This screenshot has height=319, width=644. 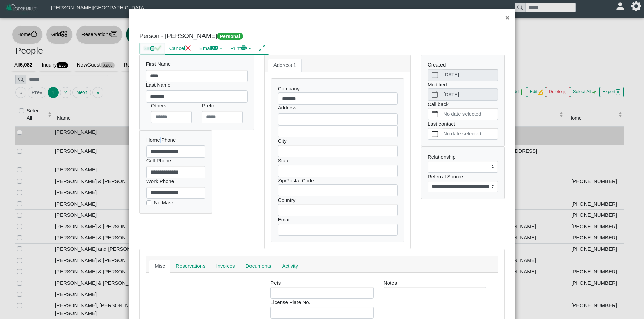 What do you see at coordinates (507, 18) in the screenshot?
I see `button: Close` at bounding box center [507, 18].